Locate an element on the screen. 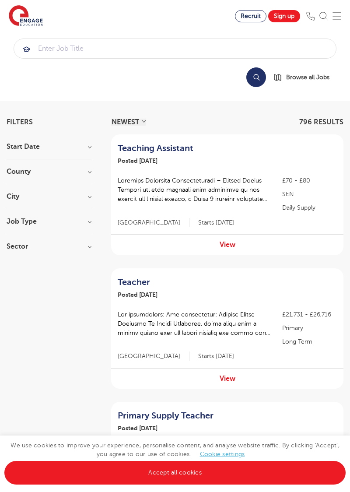 Image resolution: width=350 pixels, height=492 pixels. a: Teaching Assistant is located at coordinates (194, 148).